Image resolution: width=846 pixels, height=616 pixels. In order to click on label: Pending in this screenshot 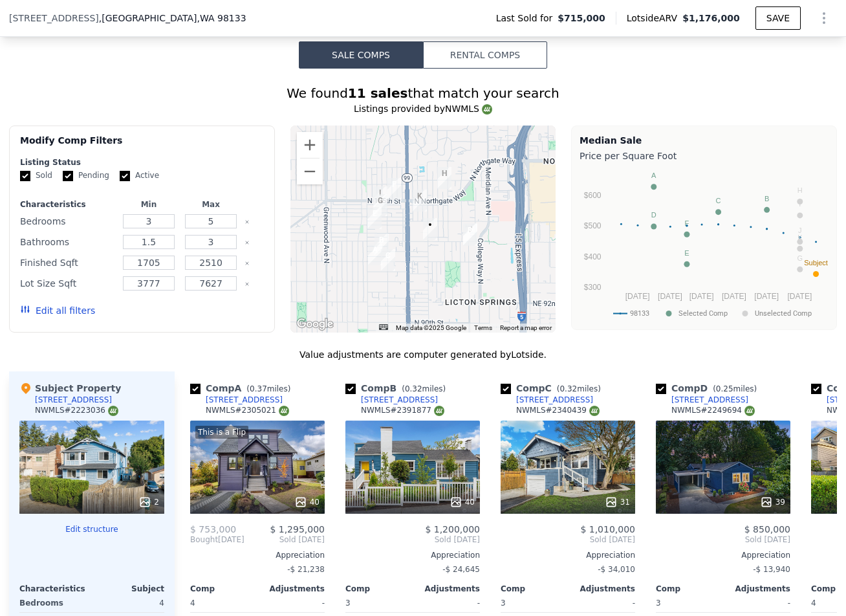, I will do `click(86, 175)`.